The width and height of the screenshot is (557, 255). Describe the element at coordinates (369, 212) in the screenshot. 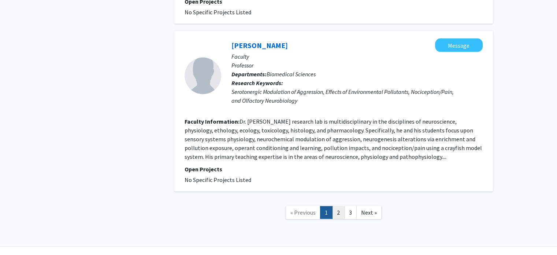

I see `span: Next »` at that location.